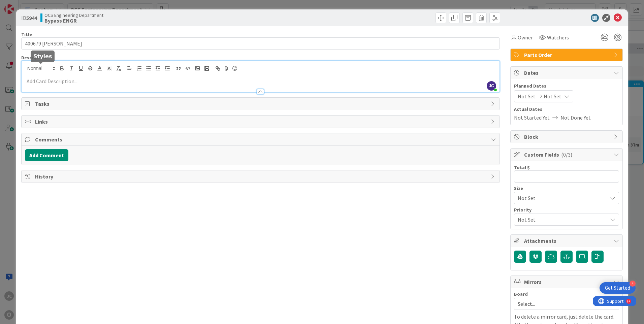 This screenshot has width=644, height=324. I want to click on span: Dates, so click(567, 73).